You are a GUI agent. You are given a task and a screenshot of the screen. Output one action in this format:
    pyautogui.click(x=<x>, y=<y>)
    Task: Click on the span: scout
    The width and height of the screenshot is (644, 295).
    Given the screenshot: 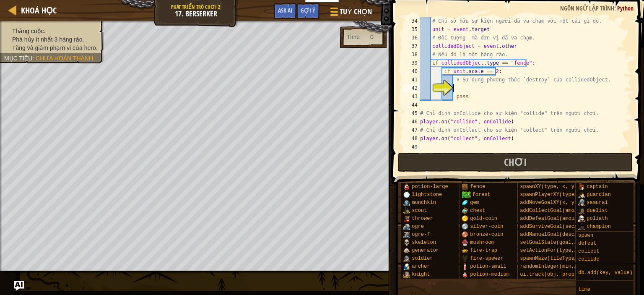 What is the action you would take?
    pyautogui.click(x=419, y=211)
    